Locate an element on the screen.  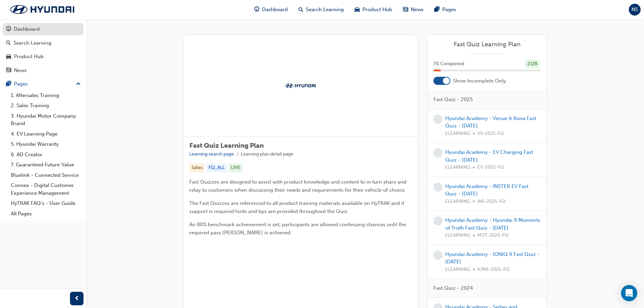
span: prev-icon is located at coordinates (77, 299).